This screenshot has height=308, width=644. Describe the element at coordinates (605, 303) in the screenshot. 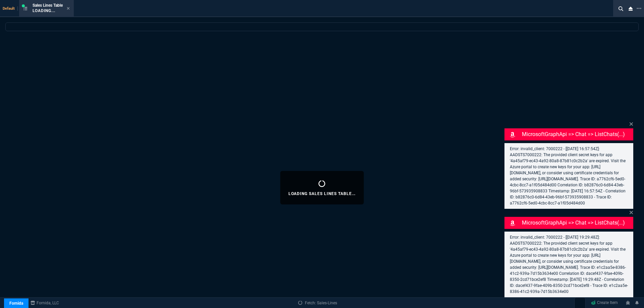

I see `a: Create Item` at that location.